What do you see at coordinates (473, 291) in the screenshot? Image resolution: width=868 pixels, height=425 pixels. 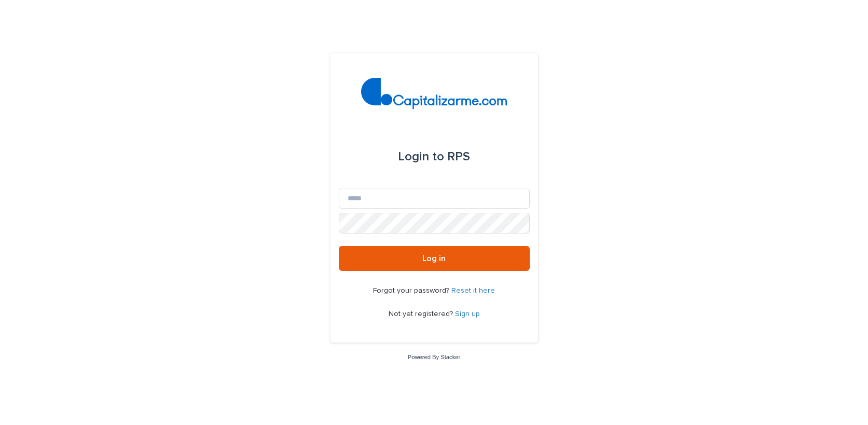 I see `a: Reset it here` at bounding box center [473, 291].